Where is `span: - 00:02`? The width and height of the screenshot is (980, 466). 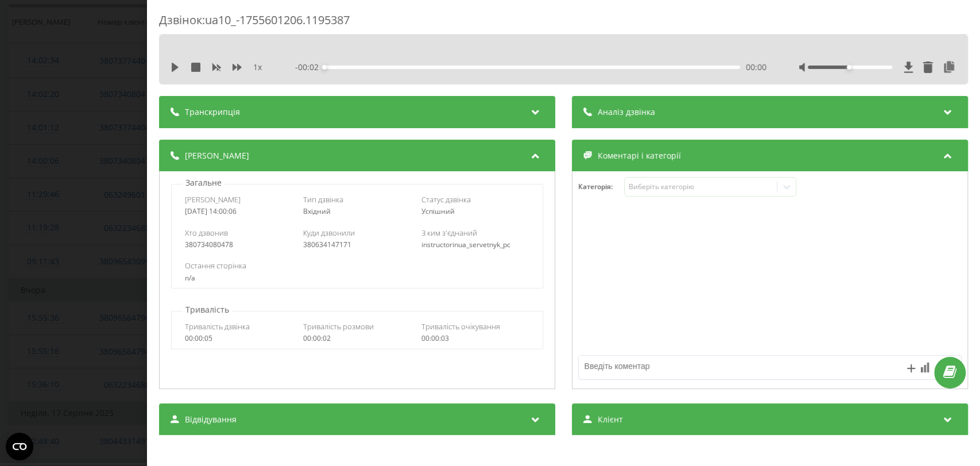 span: - 00:02 is located at coordinates (310, 67).